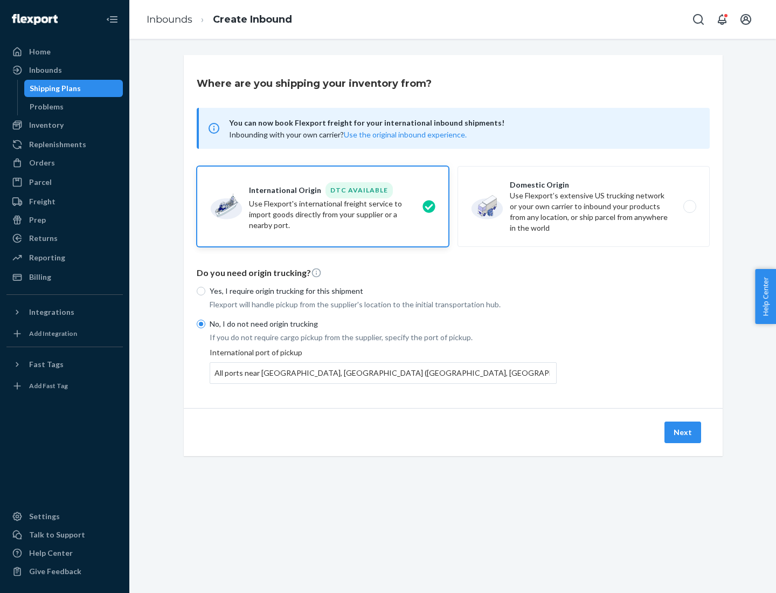  Describe the element at coordinates (65, 334) in the screenshot. I see `a: Add Integration` at that location.